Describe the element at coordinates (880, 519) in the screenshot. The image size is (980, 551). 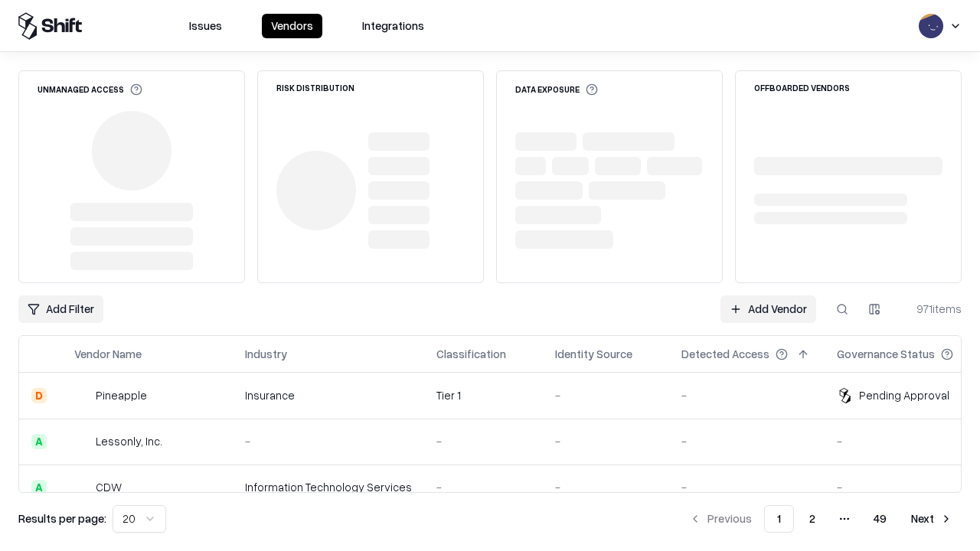
I see `button: 49` at that location.